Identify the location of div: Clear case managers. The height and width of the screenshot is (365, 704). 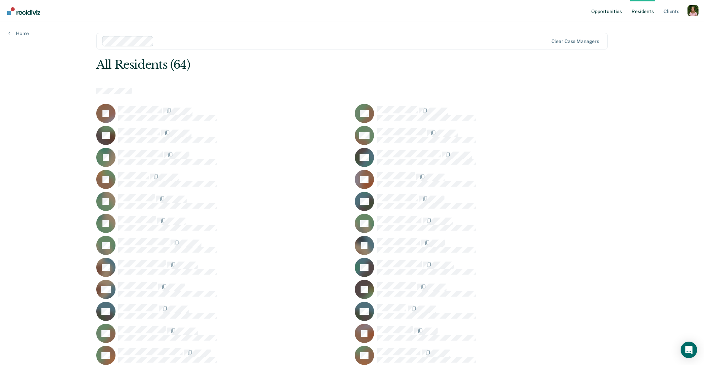
(575, 41).